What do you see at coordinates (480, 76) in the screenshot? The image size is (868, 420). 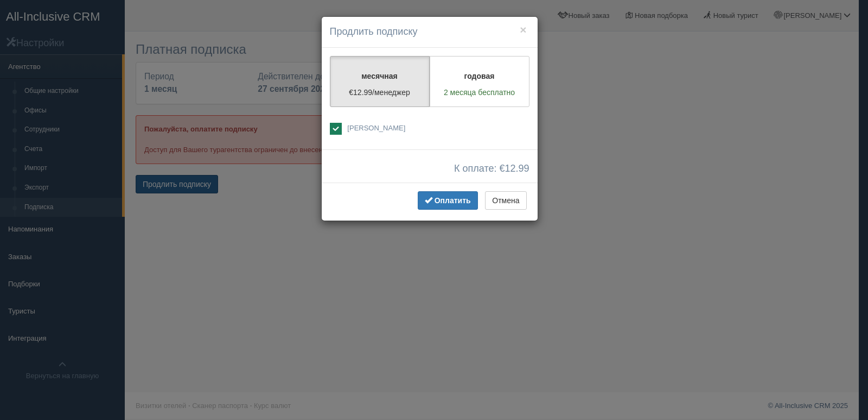 I see `p: годовая` at bounding box center [480, 76].